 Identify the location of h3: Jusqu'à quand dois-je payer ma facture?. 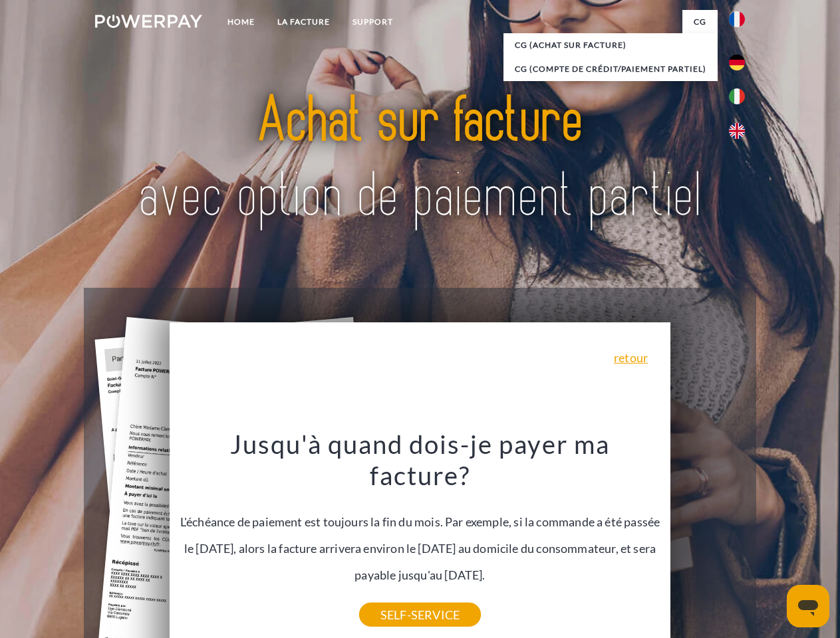
(420, 460).